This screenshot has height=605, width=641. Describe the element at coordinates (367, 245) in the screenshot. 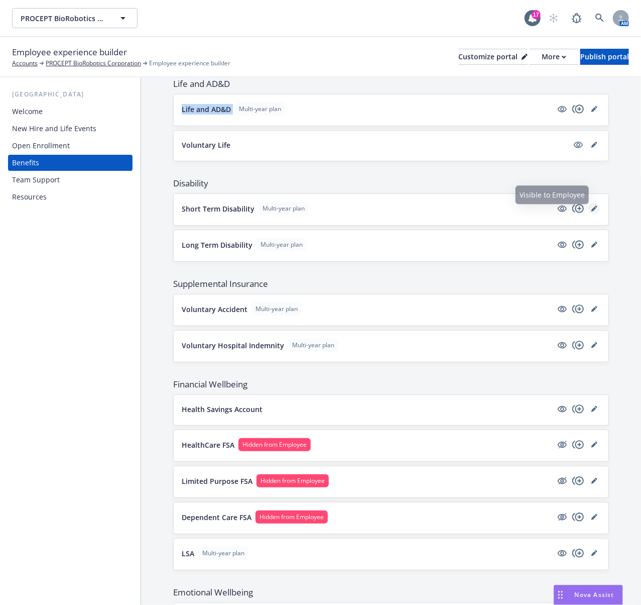

I see `button: Long Term DisabilityMulti-year plan` at that location.